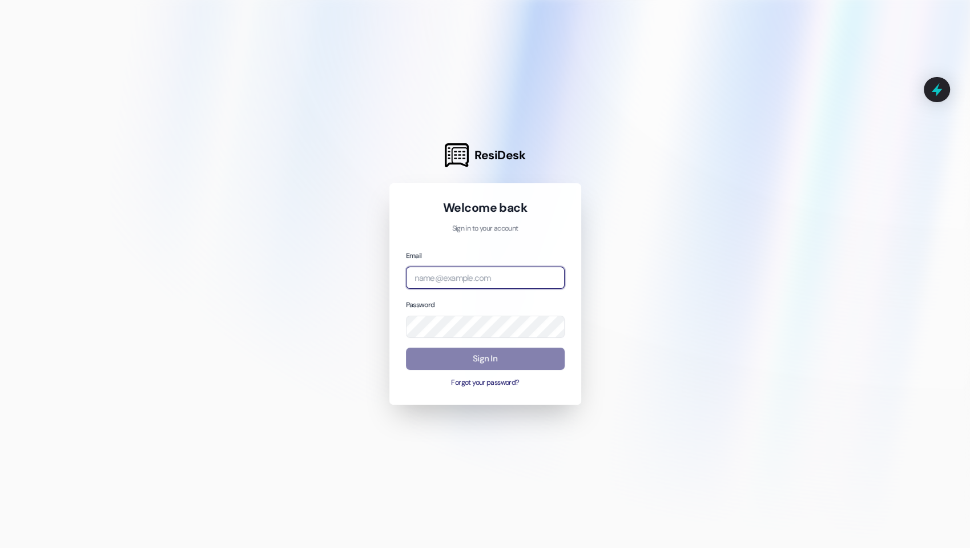 The width and height of the screenshot is (970, 548). I want to click on input: name@example.com, so click(485, 277).